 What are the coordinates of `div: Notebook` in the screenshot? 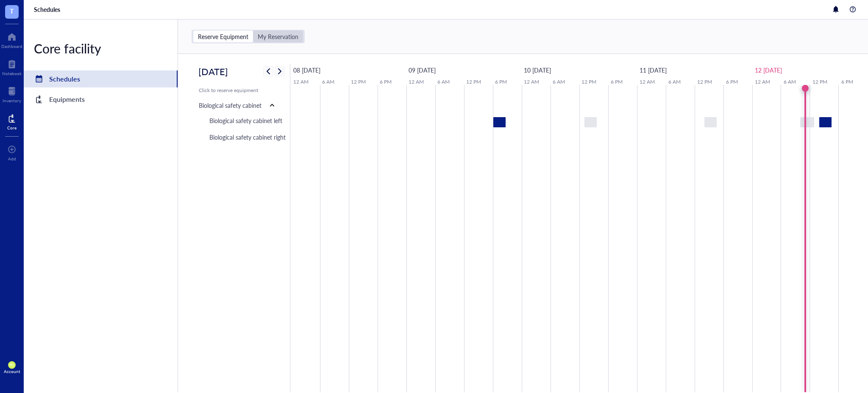 It's located at (12, 74).